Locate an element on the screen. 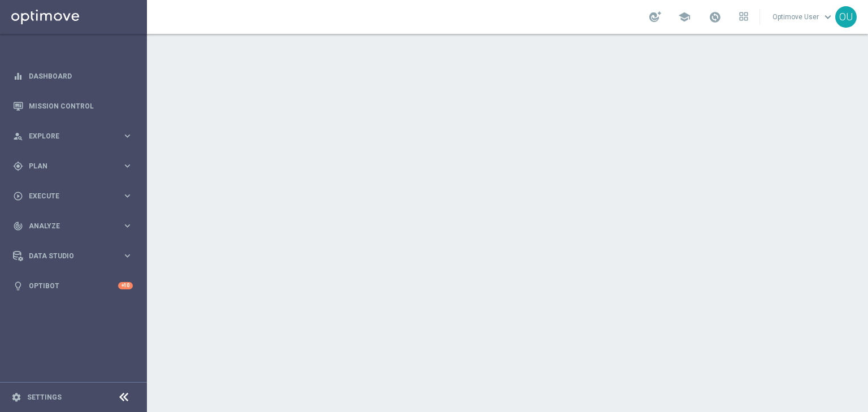 The height and width of the screenshot is (412, 868). a: Mission Control is located at coordinates (81, 105).